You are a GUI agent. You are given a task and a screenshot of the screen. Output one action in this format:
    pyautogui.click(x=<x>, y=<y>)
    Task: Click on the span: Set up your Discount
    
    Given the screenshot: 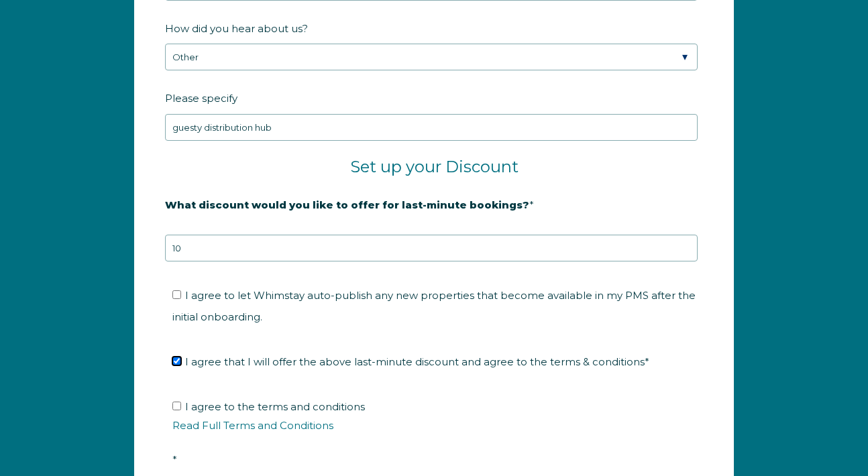 What is the action you would take?
    pyautogui.click(x=434, y=166)
    